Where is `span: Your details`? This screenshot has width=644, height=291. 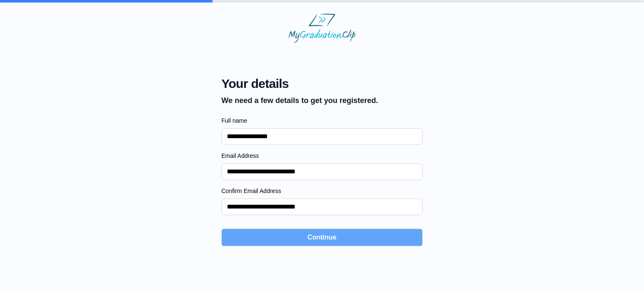 span: Your details is located at coordinates (299, 84).